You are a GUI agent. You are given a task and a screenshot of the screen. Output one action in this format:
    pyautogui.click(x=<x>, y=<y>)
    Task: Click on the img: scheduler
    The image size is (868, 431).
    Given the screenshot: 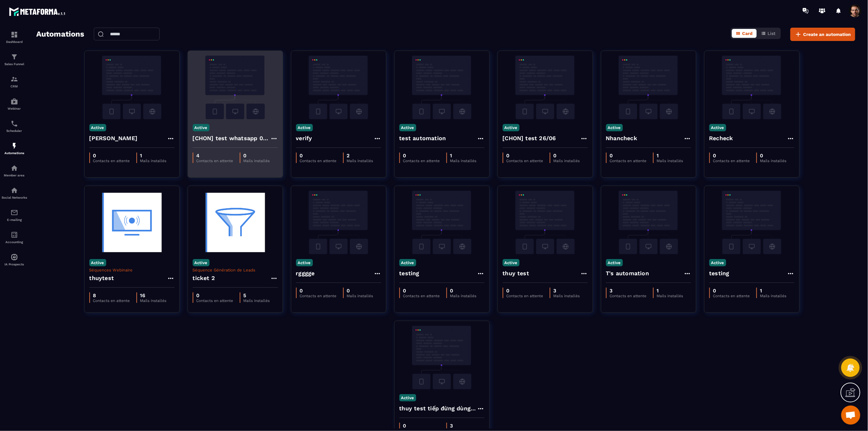 What is the action you would take?
    pyautogui.click(x=14, y=123)
    